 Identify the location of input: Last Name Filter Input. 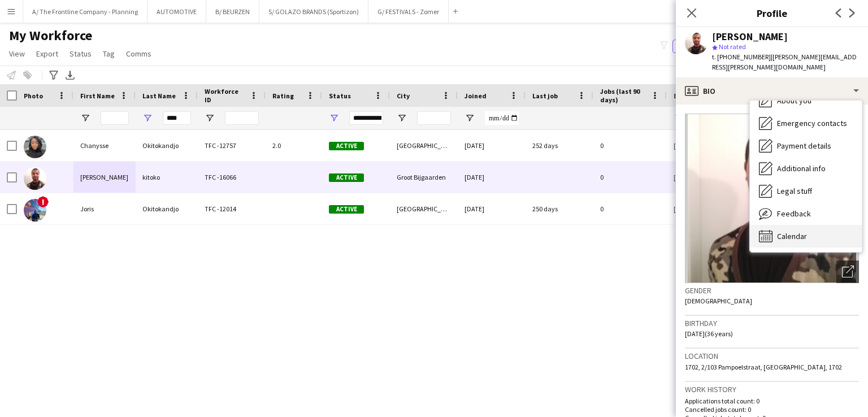
(177, 118).